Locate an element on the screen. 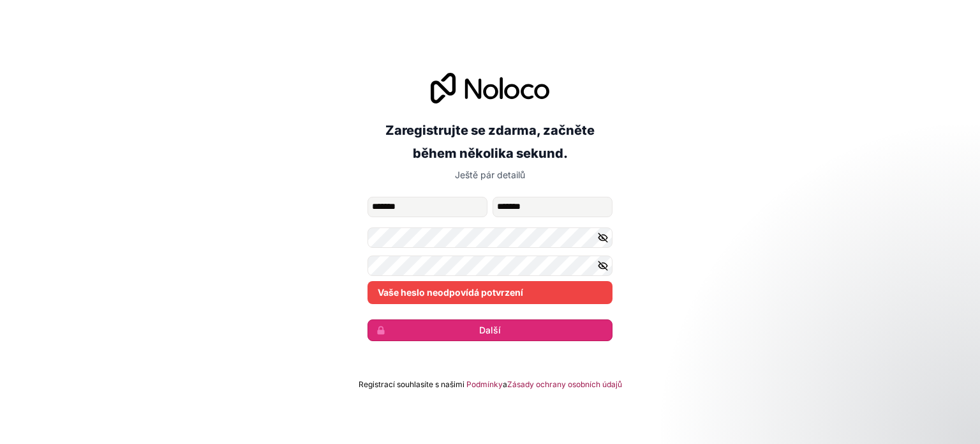  font: Vaše heslo neodpovídá potvrzení is located at coordinates (451, 292).